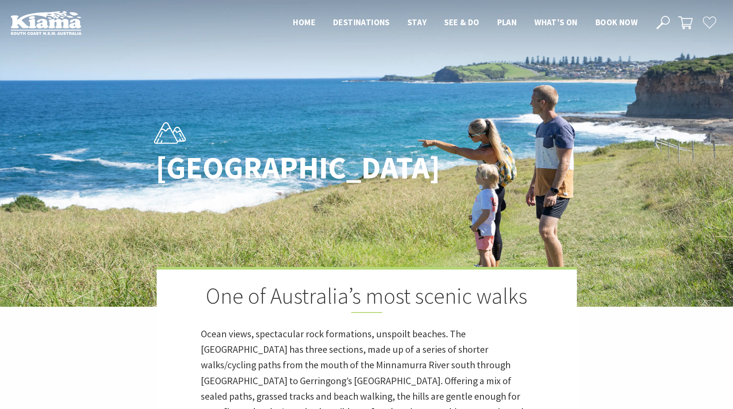 The width and height of the screenshot is (733, 409). Describe the element at coordinates (362, 22) in the screenshot. I see `span: Destinations` at that location.